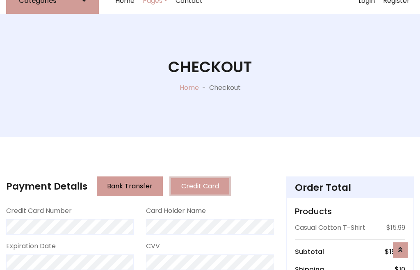 This screenshot has width=420, height=270. What do you see at coordinates (31, 246) in the screenshot?
I see `label: Expiration Date` at bounding box center [31, 246].